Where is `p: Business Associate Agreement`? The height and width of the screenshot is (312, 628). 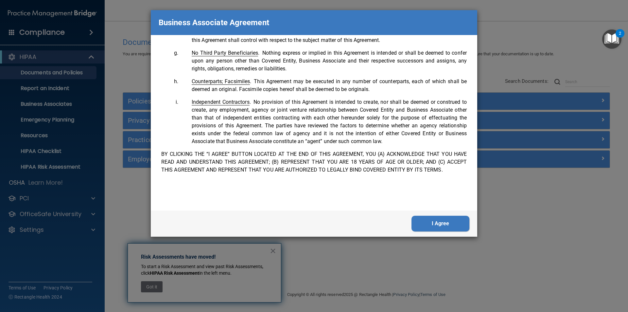
p: Business Associate Agreement is located at coordinates (214, 23).